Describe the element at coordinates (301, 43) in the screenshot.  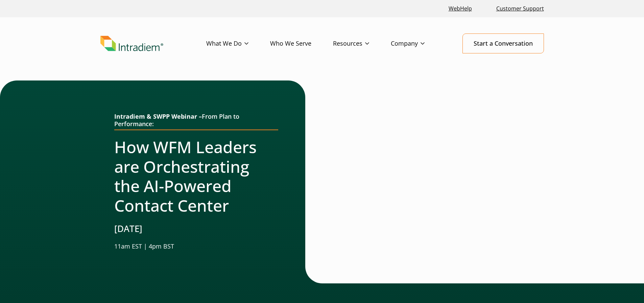
I see `a: Who We Serve` at that location.